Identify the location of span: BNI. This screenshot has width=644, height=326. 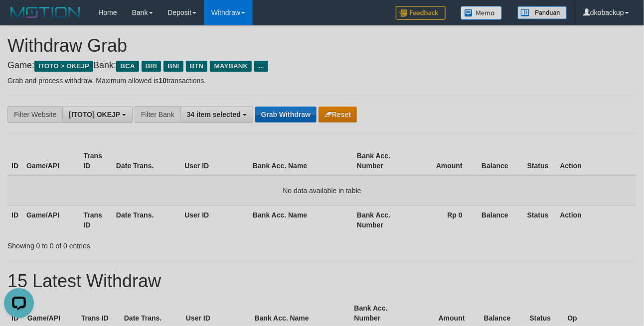
(173, 66).